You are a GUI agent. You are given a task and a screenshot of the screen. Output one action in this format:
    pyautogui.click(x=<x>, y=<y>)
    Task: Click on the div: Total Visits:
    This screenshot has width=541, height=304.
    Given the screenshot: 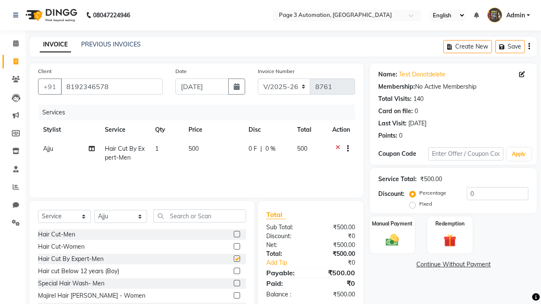 What is the action you would take?
    pyautogui.click(x=394, y=99)
    